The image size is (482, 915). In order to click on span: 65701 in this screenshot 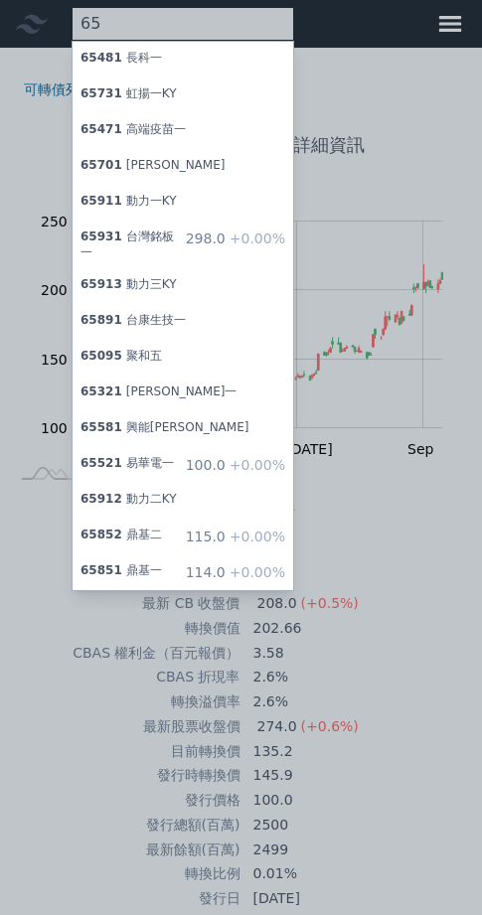, I will do `click(101, 165)`.